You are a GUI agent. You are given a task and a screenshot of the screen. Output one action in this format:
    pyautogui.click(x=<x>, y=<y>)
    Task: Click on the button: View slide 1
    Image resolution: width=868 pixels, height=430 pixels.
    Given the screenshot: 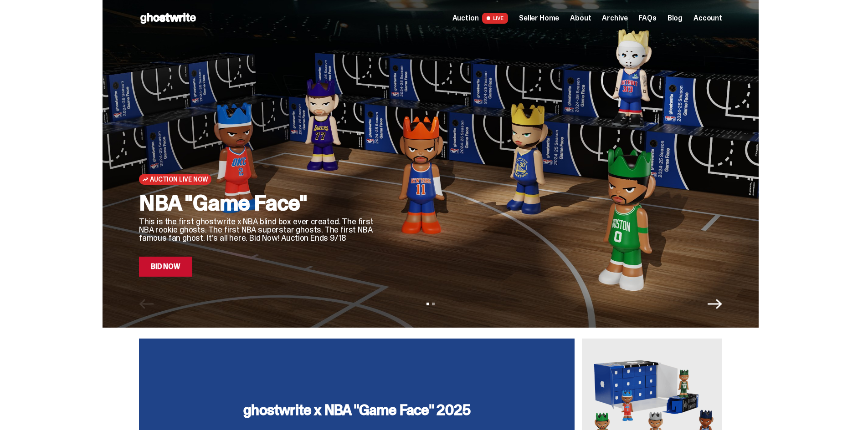 What is the action you would take?
    pyautogui.click(x=428, y=304)
    